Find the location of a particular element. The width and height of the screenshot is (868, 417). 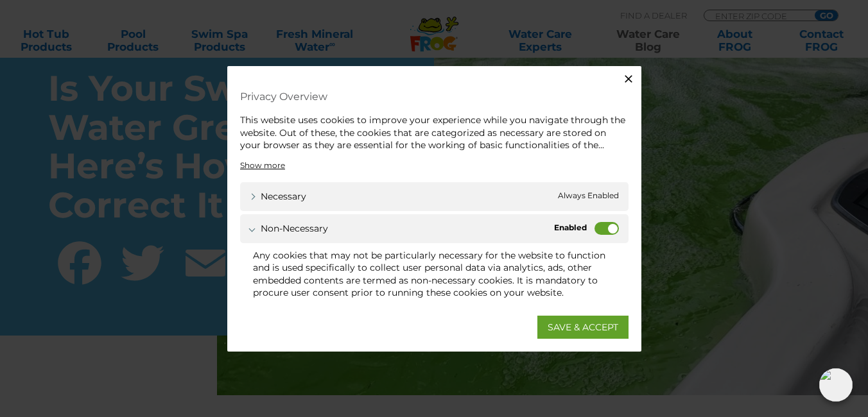

a: Non-necessary is located at coordinates (289, 228).